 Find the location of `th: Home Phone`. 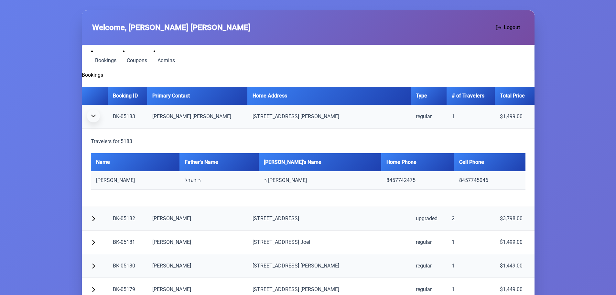

th: Home Phone is located at coordinates (418, 162).